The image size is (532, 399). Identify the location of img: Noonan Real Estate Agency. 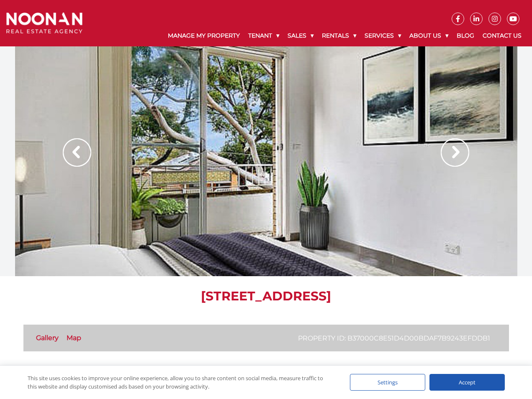
(44, 23).